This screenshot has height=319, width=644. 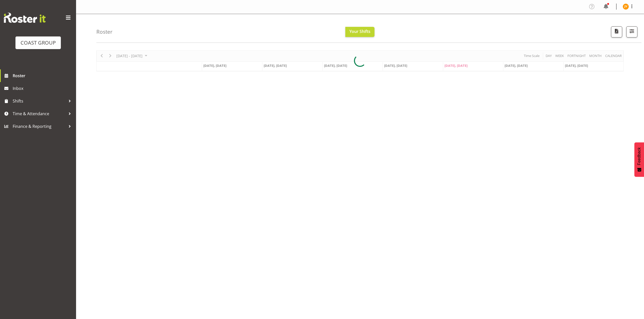 What do you see at coordinates (360, 32) in the screenshot?
I see `button: Your Shifts` at bounding box center [360, 32].